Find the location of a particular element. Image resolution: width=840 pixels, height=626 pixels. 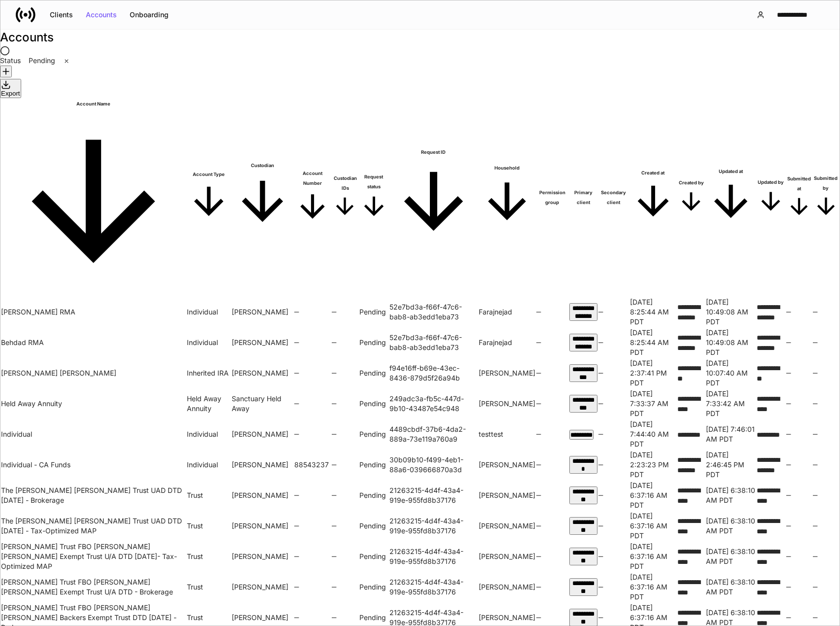

td: db0e299b-1b0c-4740-8afc-6e723bcc98d3 is located at coordinates (583, 435).